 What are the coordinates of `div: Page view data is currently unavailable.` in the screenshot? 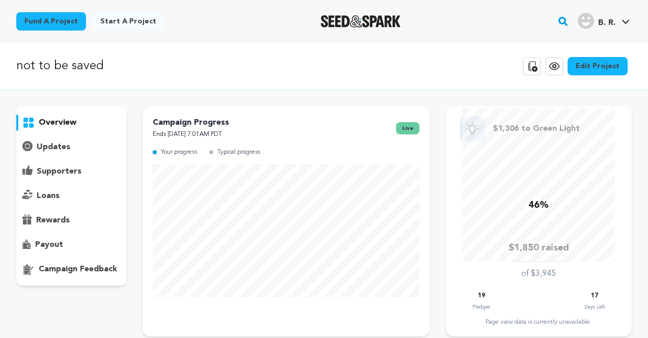 It's located at (538, 322).